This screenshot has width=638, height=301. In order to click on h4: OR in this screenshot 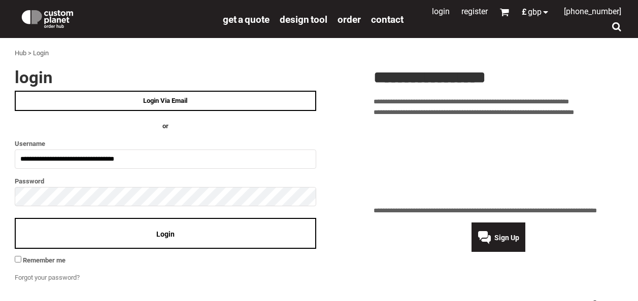, I will do `click(165, 126)`.